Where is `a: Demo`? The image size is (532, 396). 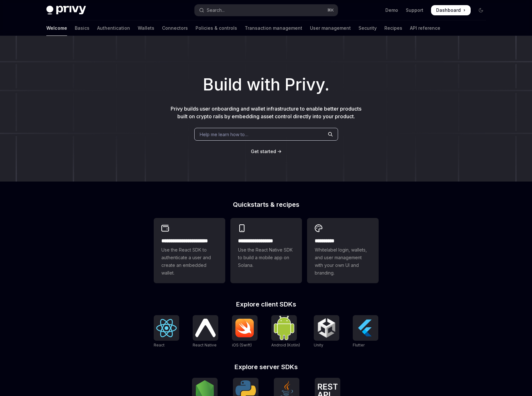
a: Demo is located at coordinates (392, 10).